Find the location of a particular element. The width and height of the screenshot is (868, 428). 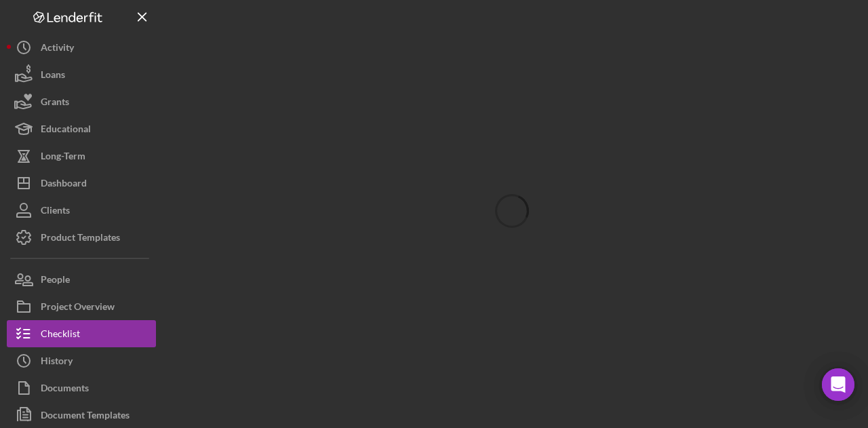

div: Product Templates is located at coordinates (80, 239).